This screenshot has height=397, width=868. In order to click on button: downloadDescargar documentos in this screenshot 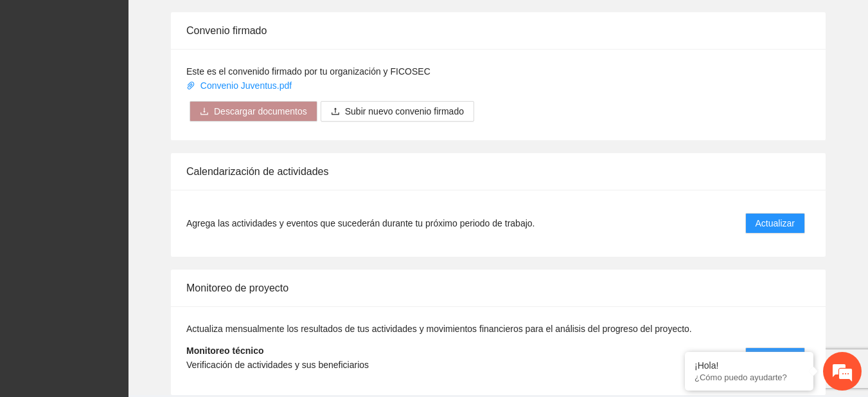, I will do `click(253, 111)`.